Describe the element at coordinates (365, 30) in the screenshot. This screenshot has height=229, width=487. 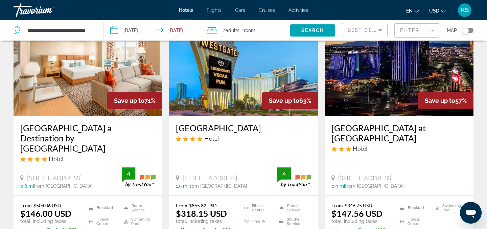
I see `mat-select: Sort by` at that location.